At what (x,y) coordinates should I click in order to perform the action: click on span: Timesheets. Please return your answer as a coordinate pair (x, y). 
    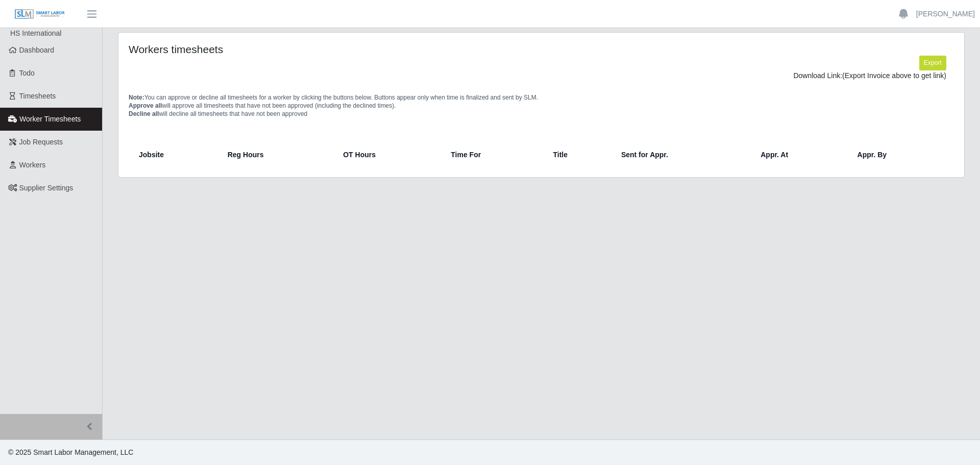
    Looking at the image, I should click on (38, 96).